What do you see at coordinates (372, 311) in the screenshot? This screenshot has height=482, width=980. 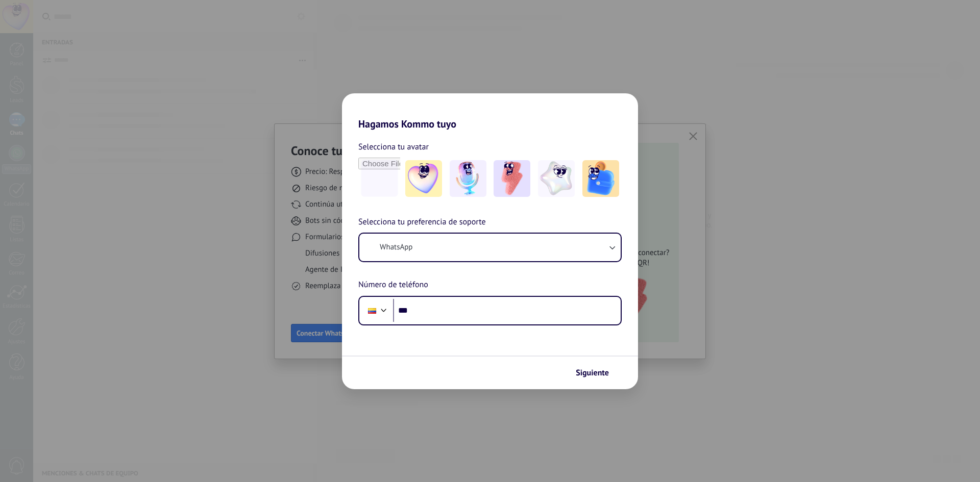 I see `div: Colombia: + 57` at bounding box center [372, 311].